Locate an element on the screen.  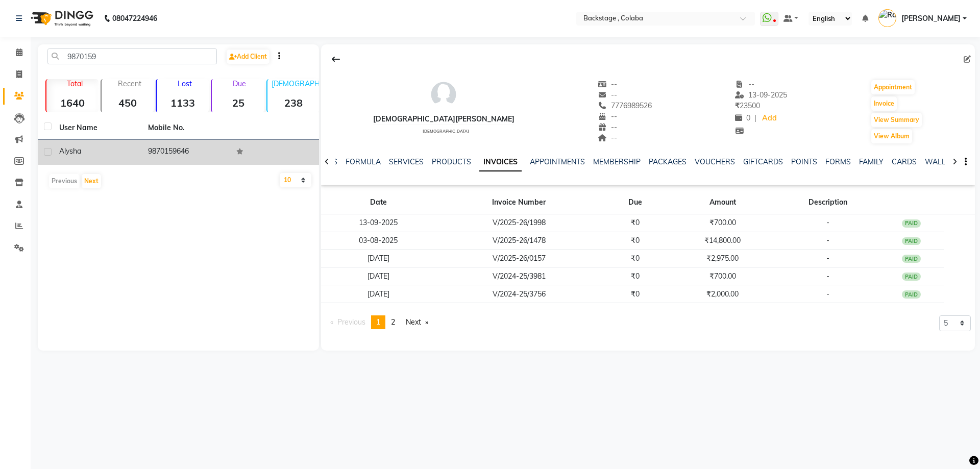
span: 13-09-2025 is located at coordinates (761, 95).